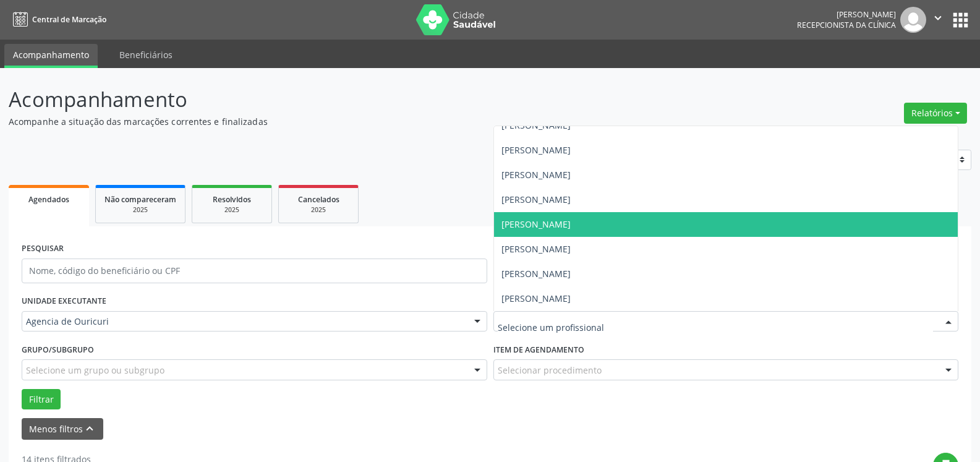 This screenshot has height=462, width=980. I want to click on label: UNIDADE EXECUTANTE, so click(64, 301).